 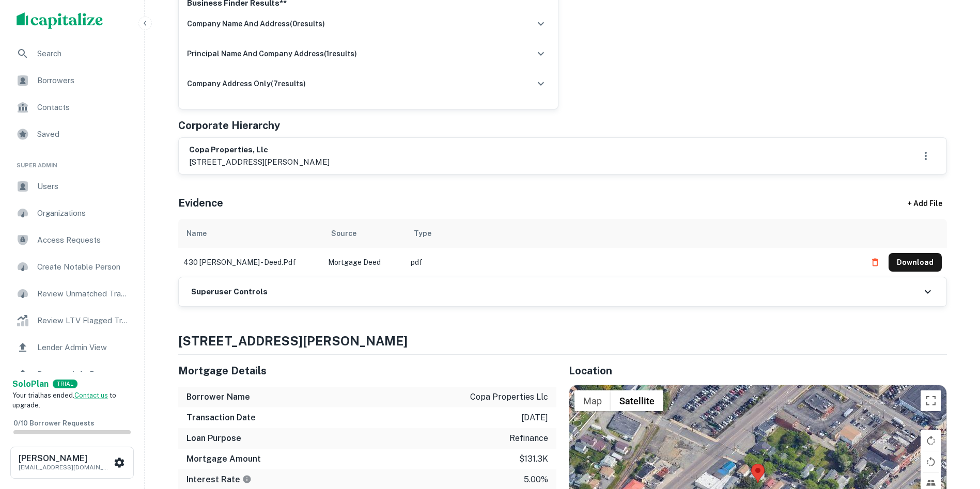 What do you see at coordinates (364, 262) in the screenshot?
I see `td: Mortgage Deed` at bounding box center [364, 262].